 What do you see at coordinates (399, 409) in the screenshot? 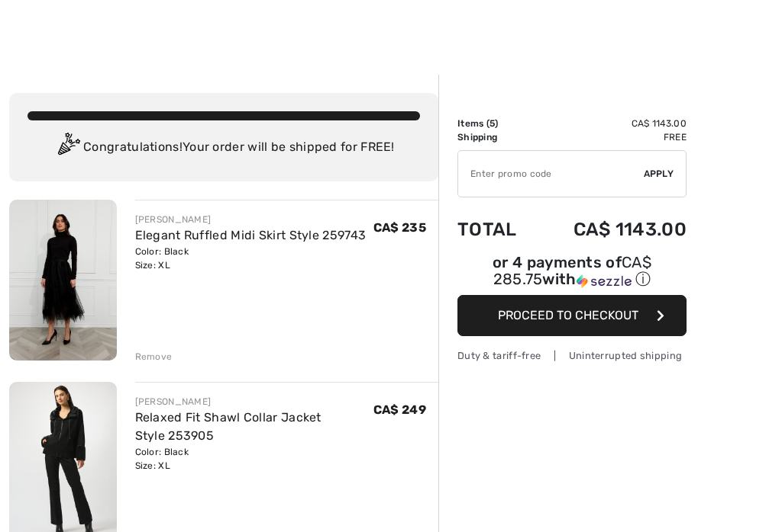
I see `span: CA$ 249` at bounding box center [399, 409].